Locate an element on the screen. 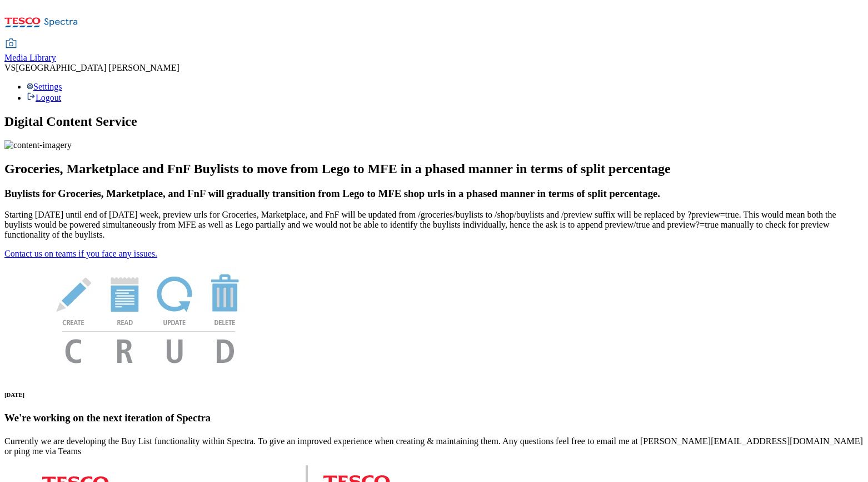 The image size is (868, 482). a: Contact us on teams if you face any issues. is located at coordinates (80, 253).